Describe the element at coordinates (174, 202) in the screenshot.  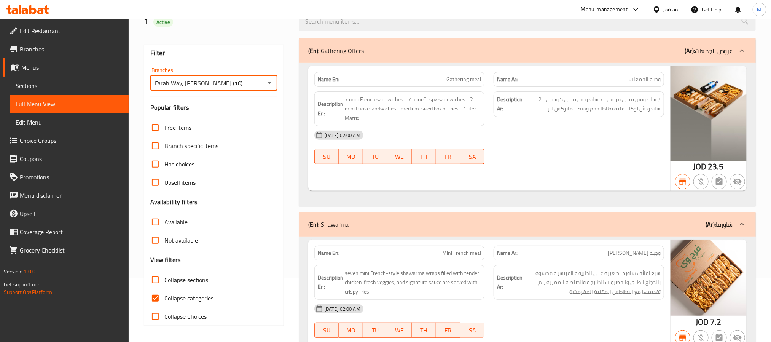
I see `h3: Availability filters` at that location.